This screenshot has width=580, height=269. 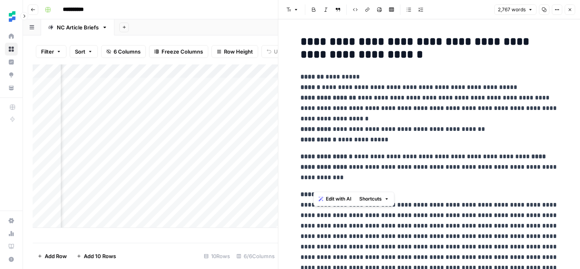 What do you see at coordinates (11, 259) in the screenshot?
I see `button: Help + Support` at bounding box center [11, 259].